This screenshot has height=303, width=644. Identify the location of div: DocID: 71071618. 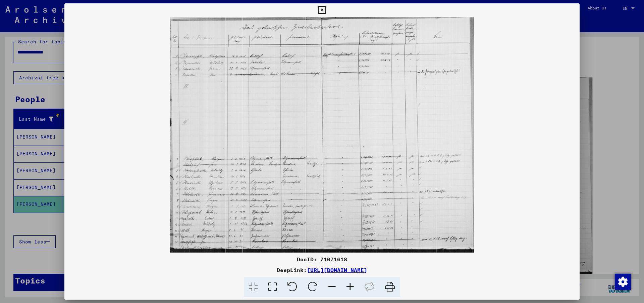
(322, 259).